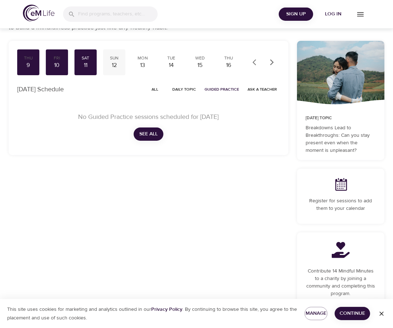 The image size is (393, 328). I want to click on span: Continue, so click(352, 313).